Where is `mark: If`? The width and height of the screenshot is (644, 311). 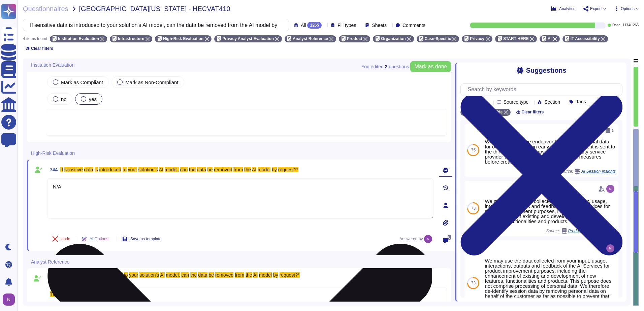
mark: If is located at coordinates (62, 170).